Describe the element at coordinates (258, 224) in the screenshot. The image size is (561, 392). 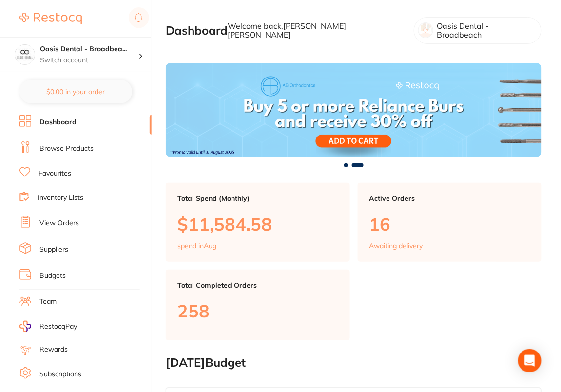
I see `p: $11,584.58` at that location.